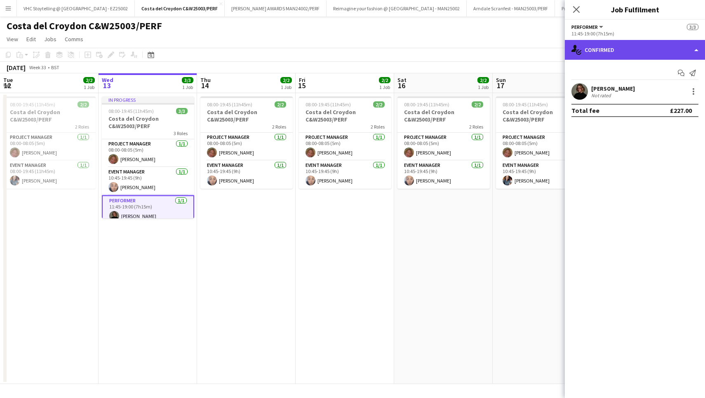  Describe the element at coordinates (12, 39) in the screenshot. I see `a: View` at that location.